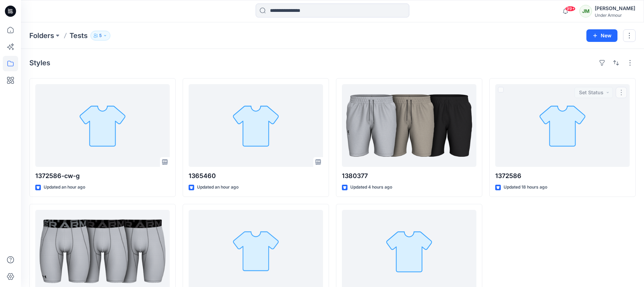 This screenshot has height=287, width=644. What do you see at coordinates (570, 9) in the screenshot?
I see `span: 99+` at bounding box center [570, 9].